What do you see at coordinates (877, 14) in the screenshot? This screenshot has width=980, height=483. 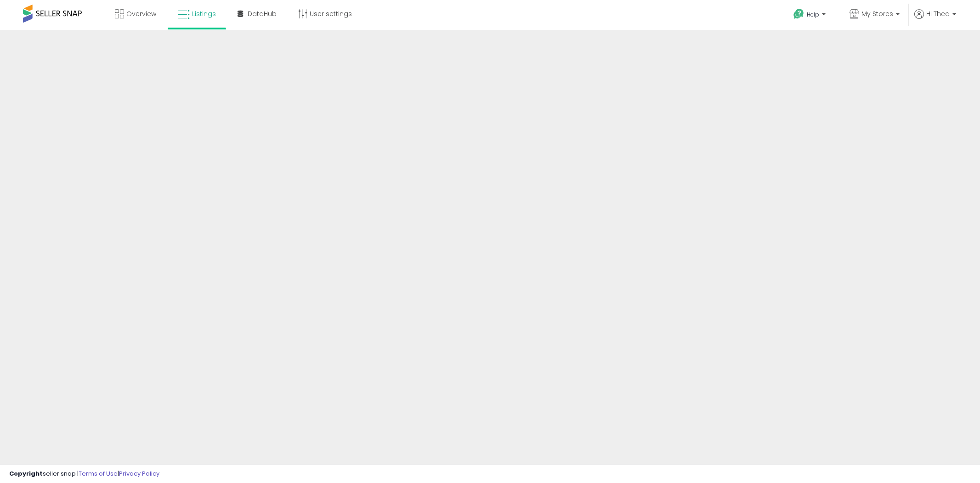 I see `span: My Stores` at bounding box center [877, 14].